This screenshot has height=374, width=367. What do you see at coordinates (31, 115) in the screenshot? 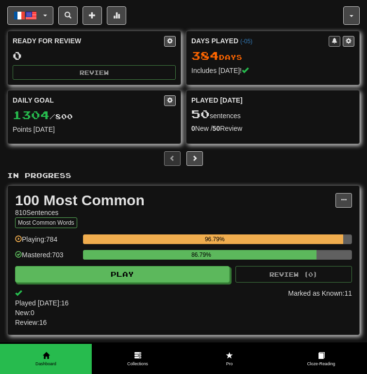
I see `span: 1304` at bounding box center [31, 115].